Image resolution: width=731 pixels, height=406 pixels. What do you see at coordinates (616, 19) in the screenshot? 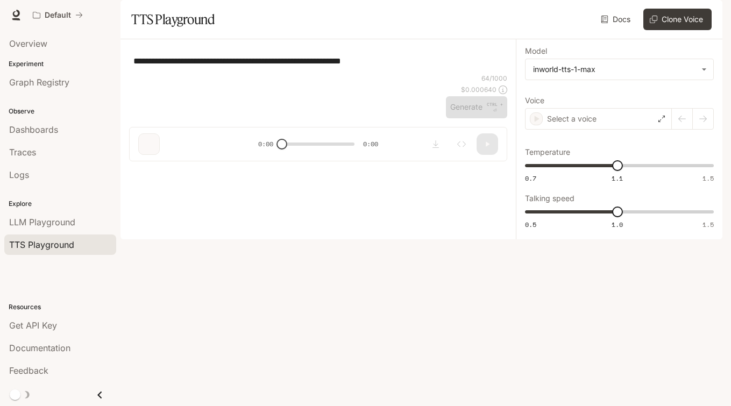
I see `a: Docs` at bounding box center [616, 19].